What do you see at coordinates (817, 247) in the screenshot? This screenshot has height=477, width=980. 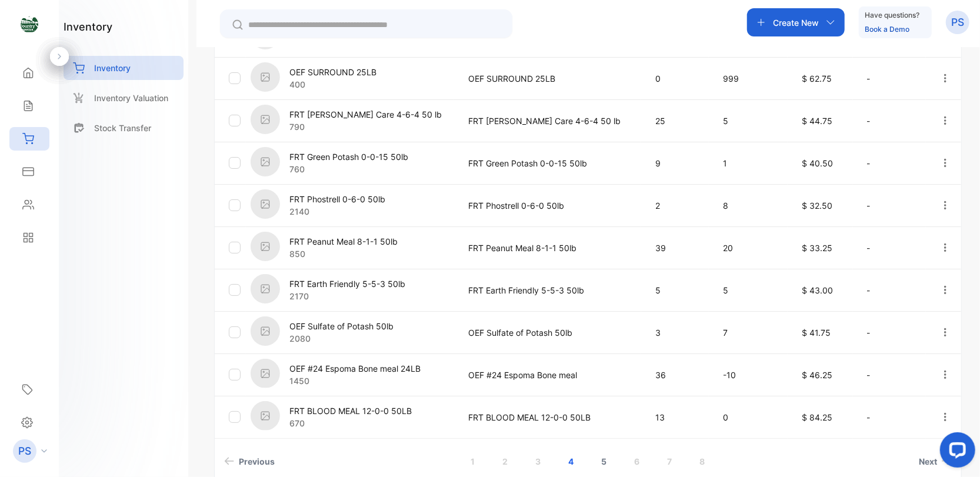 I see `span: $ 33.25` at bounding box center [817, 247].